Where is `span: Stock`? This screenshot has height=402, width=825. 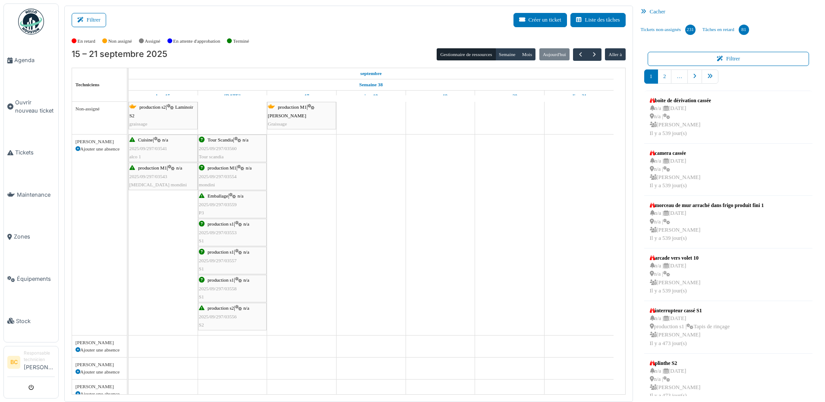
span: Stock is located at coordinates (35, 321).